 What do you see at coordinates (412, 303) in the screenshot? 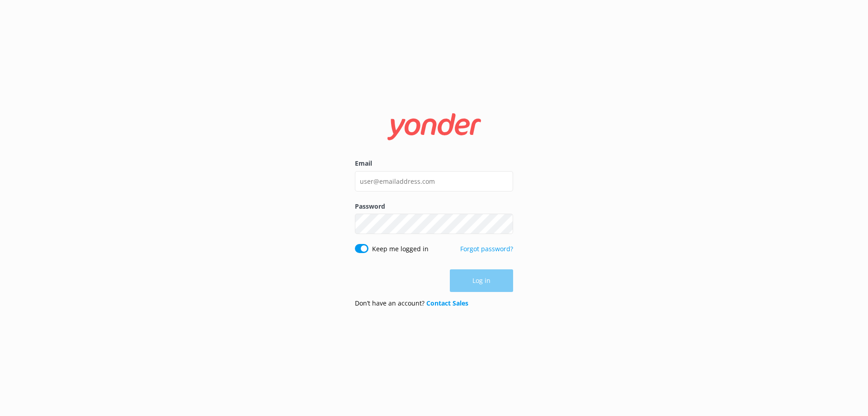
I see `p: Don’t have an account?` at bounding box center [412, 303].